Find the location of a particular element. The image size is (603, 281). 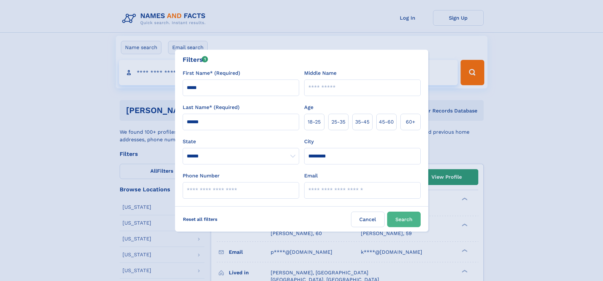

div: Filters is located at coordinates (195, 59).